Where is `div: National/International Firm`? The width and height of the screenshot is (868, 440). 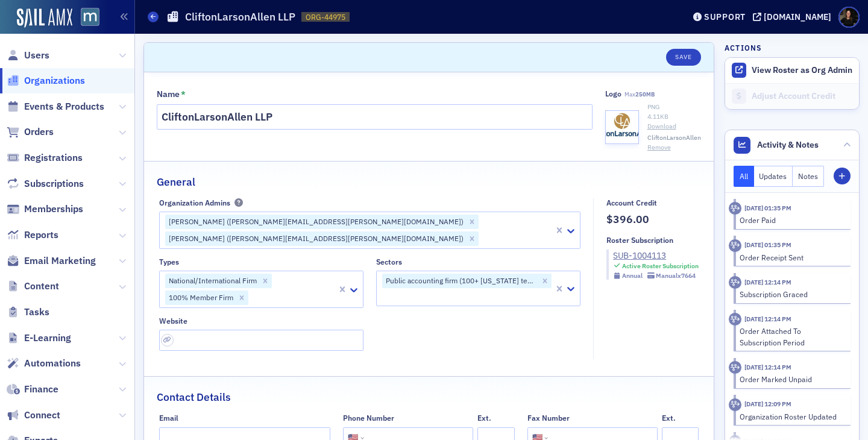
div: National/International Firm is located at coordinates (212, 281).